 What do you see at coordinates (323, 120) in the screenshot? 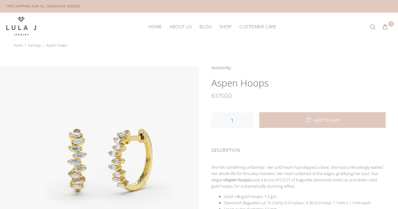
I see `button: ADD TO CART` at bounding box center [323, 120].